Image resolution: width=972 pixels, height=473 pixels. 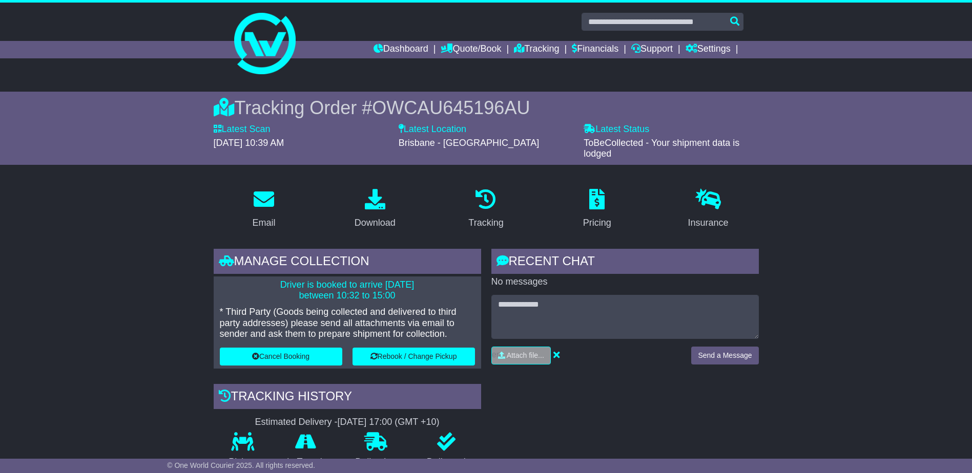 What do you see at coordinates (595, 50) in the screenshot?
I see `a: Financials` at bounding box center [595, 50].